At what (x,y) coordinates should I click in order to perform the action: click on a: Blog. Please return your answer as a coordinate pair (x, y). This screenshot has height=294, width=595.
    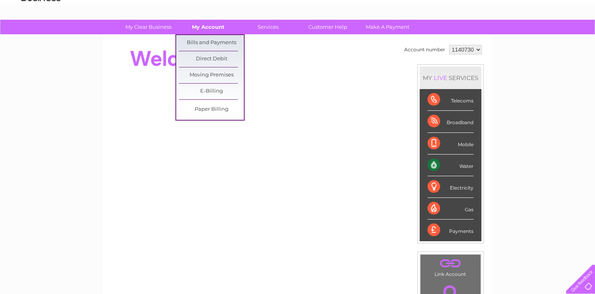
    Looking at the image, I should click on (532, 36).